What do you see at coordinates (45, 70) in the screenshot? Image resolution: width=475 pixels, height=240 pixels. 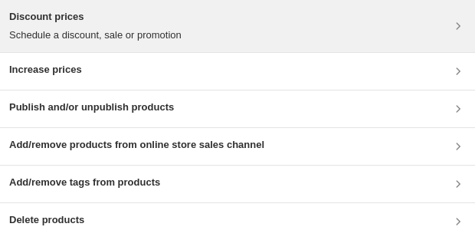 I see `h3: Increase prices` at bounding box center [45, 70].